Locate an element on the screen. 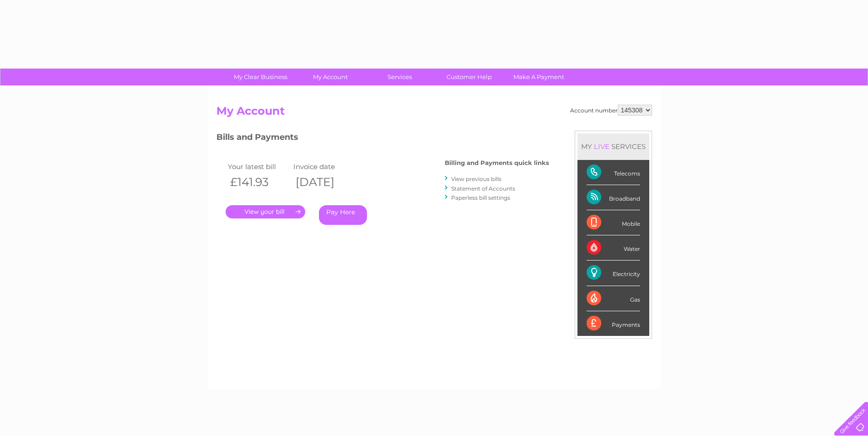  a: My Account is located at coordinates (330, 77).